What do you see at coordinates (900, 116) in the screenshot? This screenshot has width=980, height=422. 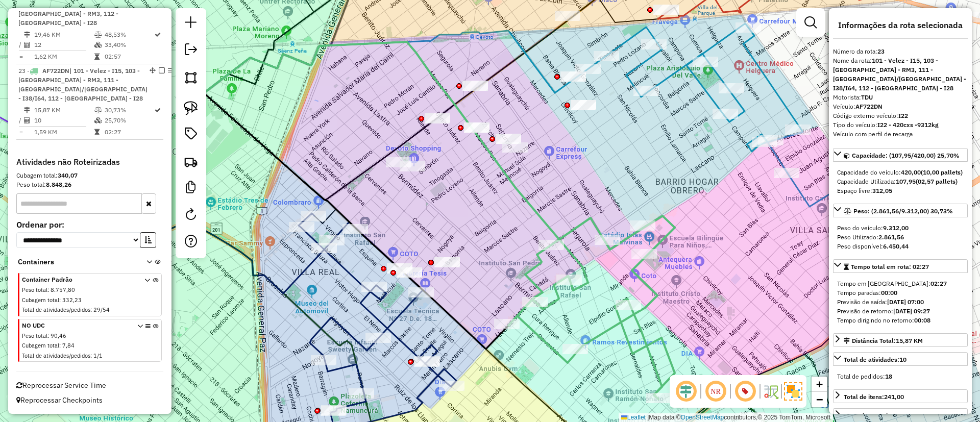 I see `div: Código externo veículo:` at bounding box center [900, 116].